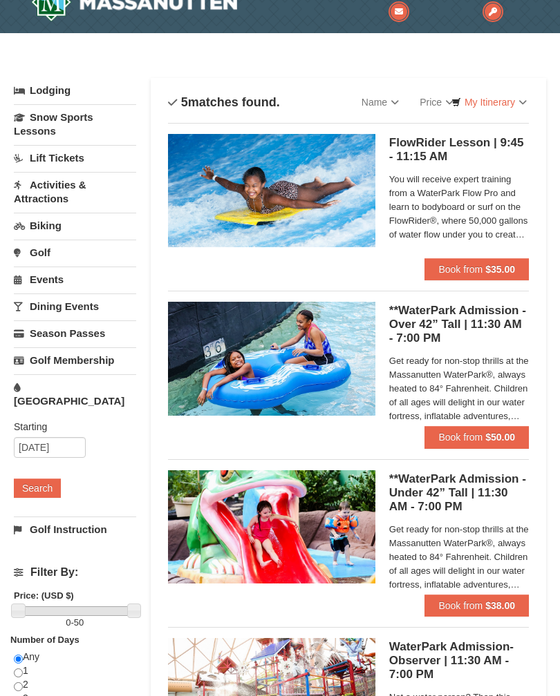  Describe the element at coordinates (75, 360) in the screenshot. I see `a: Golf Membership` at that location.